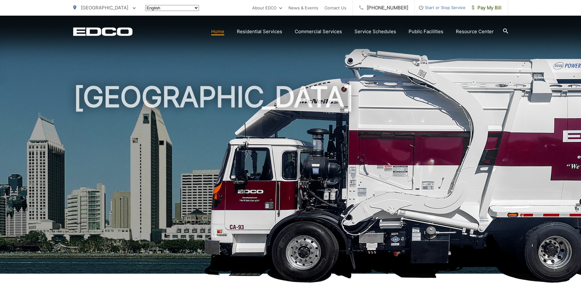 This screenshot has height=289, width=581. I want to click on select: Select a language, so click(172, 8).